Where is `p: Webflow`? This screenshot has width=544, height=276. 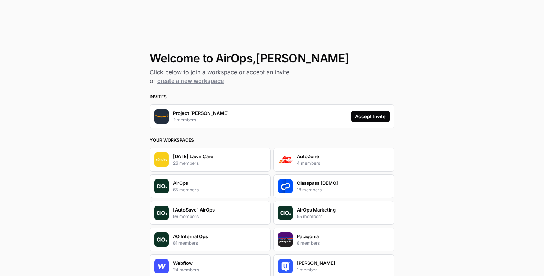
p: Webflow is located at coordinates (183, 263).